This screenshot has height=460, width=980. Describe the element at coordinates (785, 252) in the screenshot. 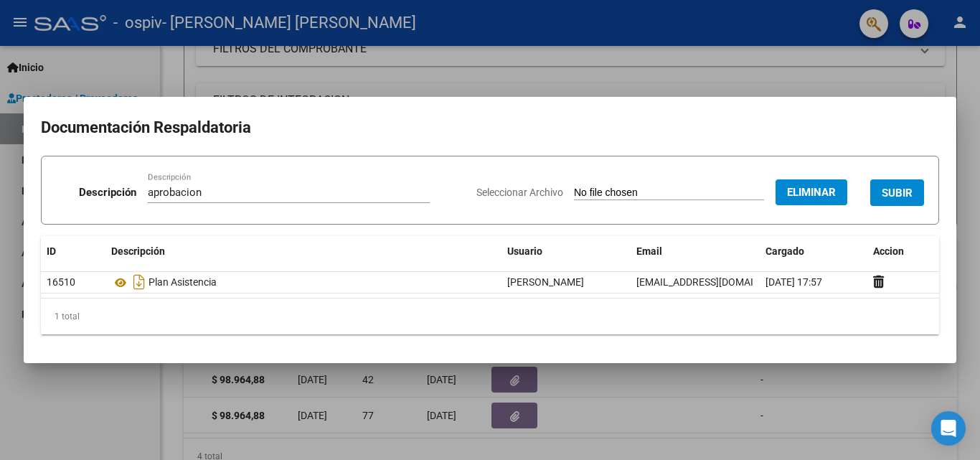

I see `span: Cargado` at that location.